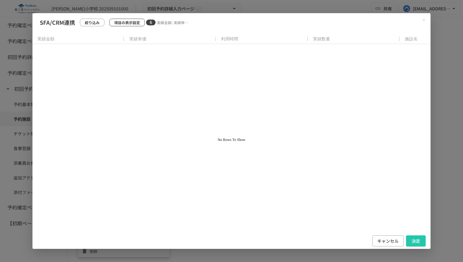 The image size is (463, 262). I want to click on span: 実績数量, so click(322, 39).